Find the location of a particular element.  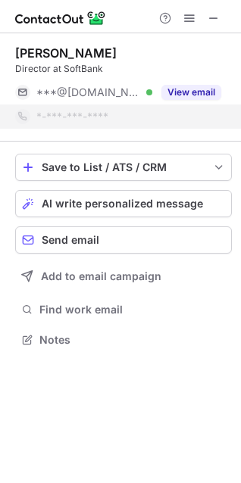

span: Add to email campaign is located at coordinates (101, 276).